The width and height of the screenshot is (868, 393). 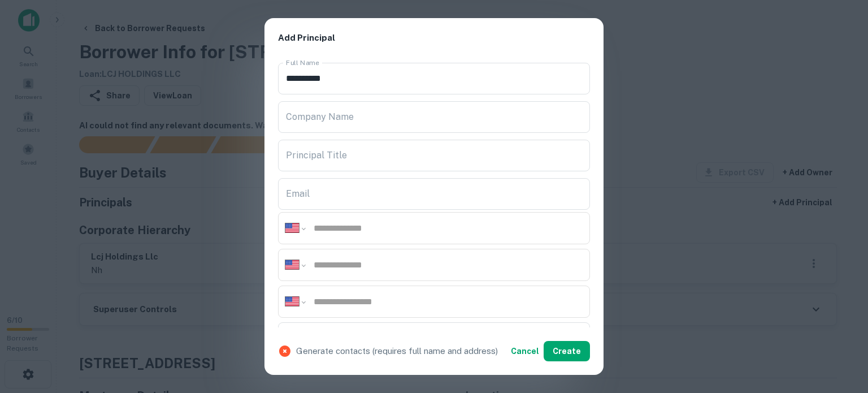 I want to click on label: Full Name, so click(x=302, y=62).